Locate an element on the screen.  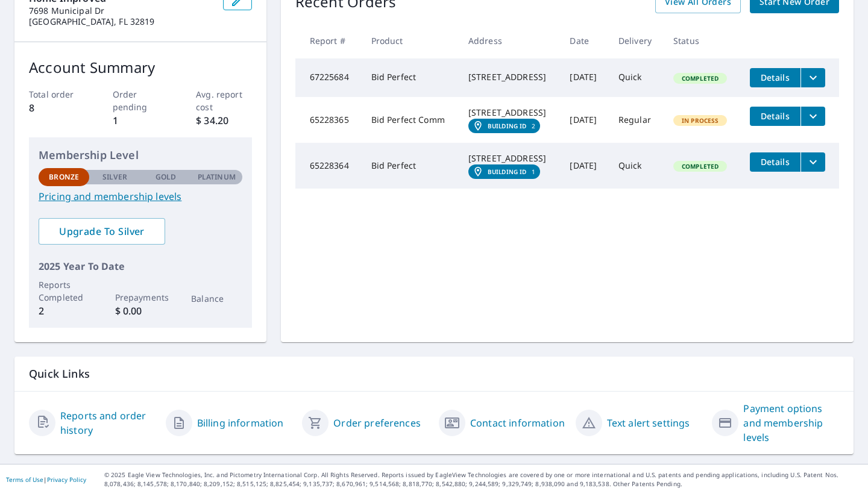
p: Balance is located at coordinates (217, 298).